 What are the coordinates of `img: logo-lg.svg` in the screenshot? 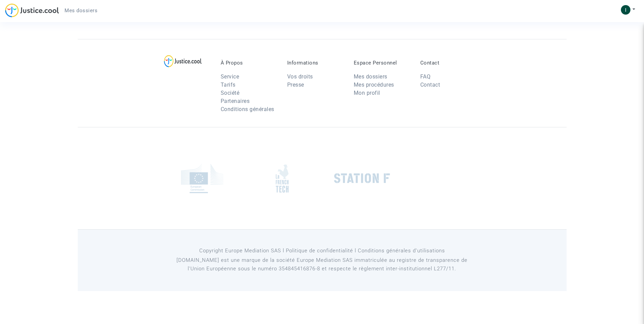 It's located at (182, 61).